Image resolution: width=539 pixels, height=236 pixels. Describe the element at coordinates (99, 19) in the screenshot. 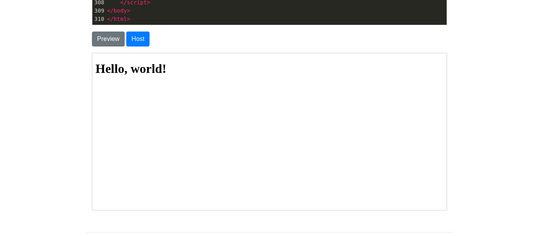

I see `div: 310` at that location.